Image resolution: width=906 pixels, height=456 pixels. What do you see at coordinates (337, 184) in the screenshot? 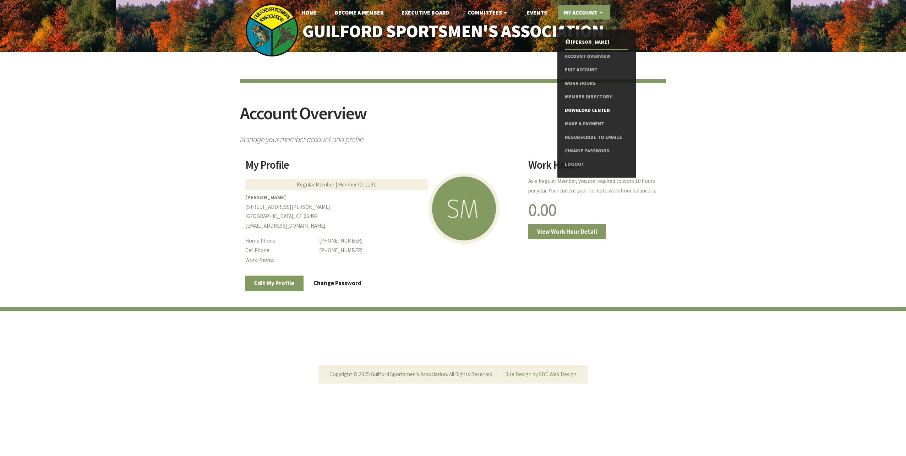
I see `div: Regular Member | Member ID: 1191` at bounding box center [337, 184].